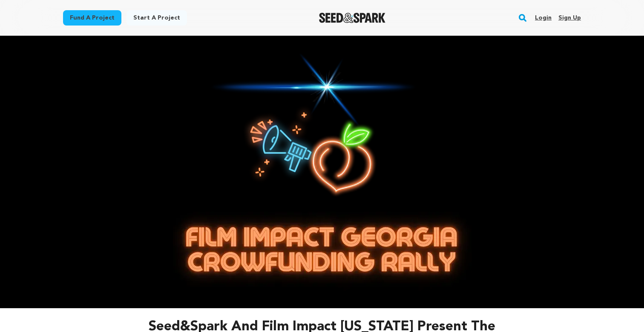 Image resolution: width=644 pixels, height=332 pixels. I want to click on a: Fund a project, so click(92, 18).